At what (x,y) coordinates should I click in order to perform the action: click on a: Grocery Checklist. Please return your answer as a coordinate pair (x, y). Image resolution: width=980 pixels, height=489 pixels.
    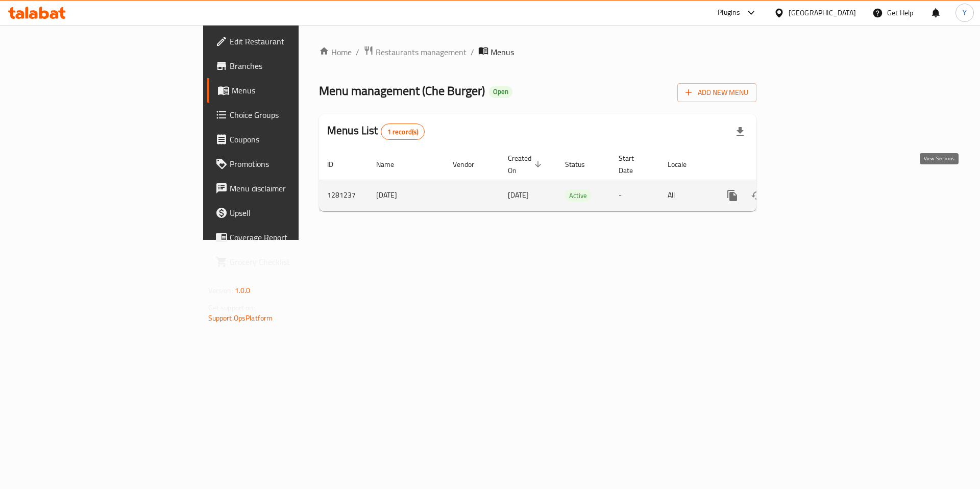
    Looking at the image, I should click on (287, 262).